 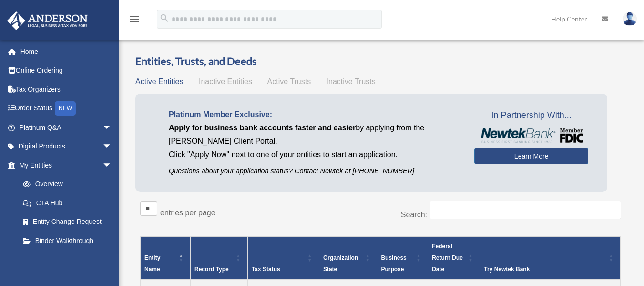 I want to click on i: search, so click(x=165, y=18).